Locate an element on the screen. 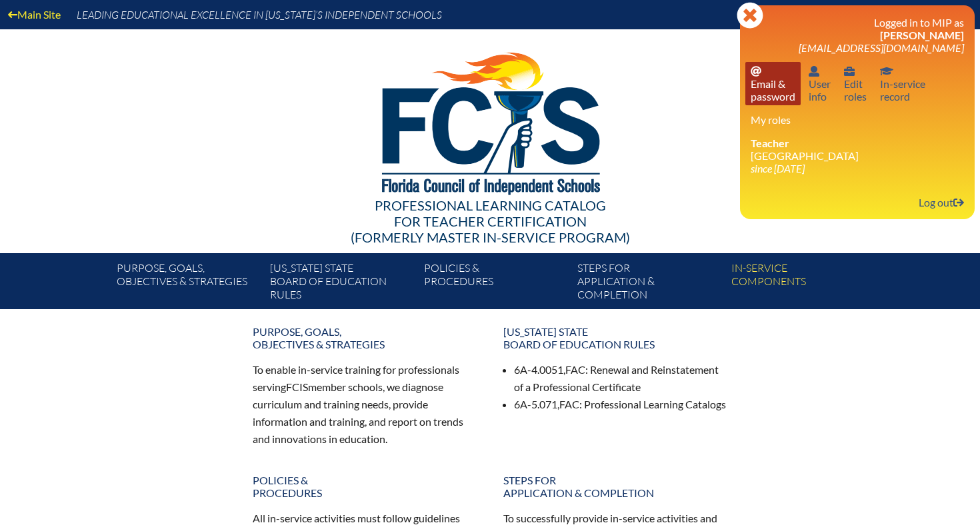 The image size is (980, 531). h3: Logged in to MIP as is located at coordinates (857, 35).